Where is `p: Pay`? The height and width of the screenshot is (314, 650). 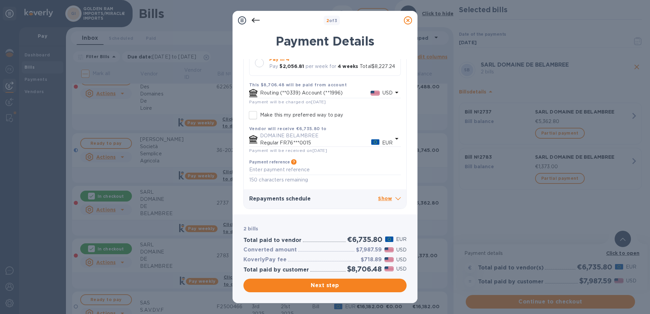 p: Pay is located at coordinates (273, 66).